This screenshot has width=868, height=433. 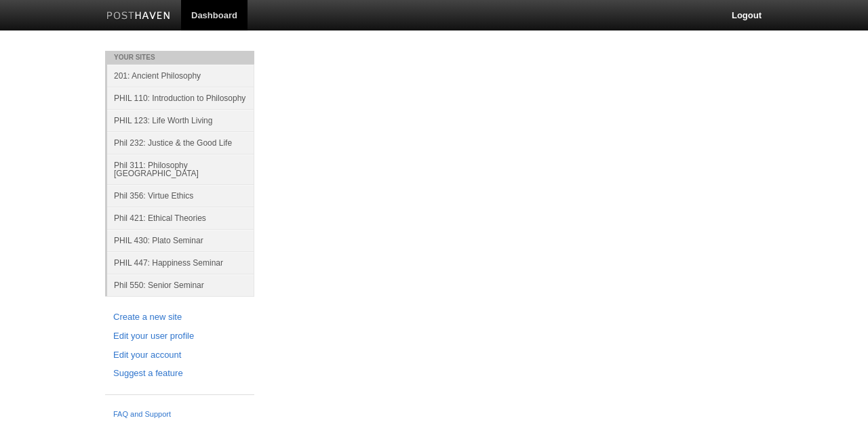 What do you see at coordinates (180, 262) in the screenshot?
I see `a: PHIL 447: Happiness Seminar` at bounding box center [180, 262].